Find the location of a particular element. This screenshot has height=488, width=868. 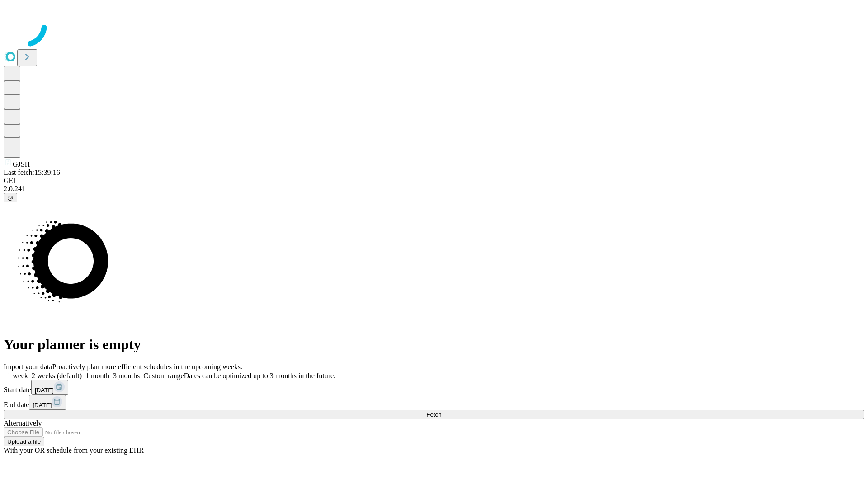

div: End date is located at coordinates (434, 402).